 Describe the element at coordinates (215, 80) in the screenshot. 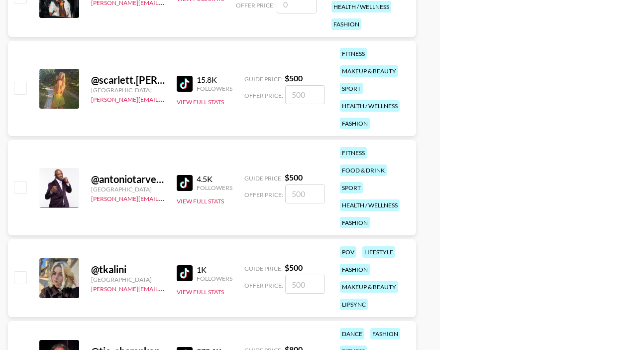

I see `div: 15.8K` at that location.